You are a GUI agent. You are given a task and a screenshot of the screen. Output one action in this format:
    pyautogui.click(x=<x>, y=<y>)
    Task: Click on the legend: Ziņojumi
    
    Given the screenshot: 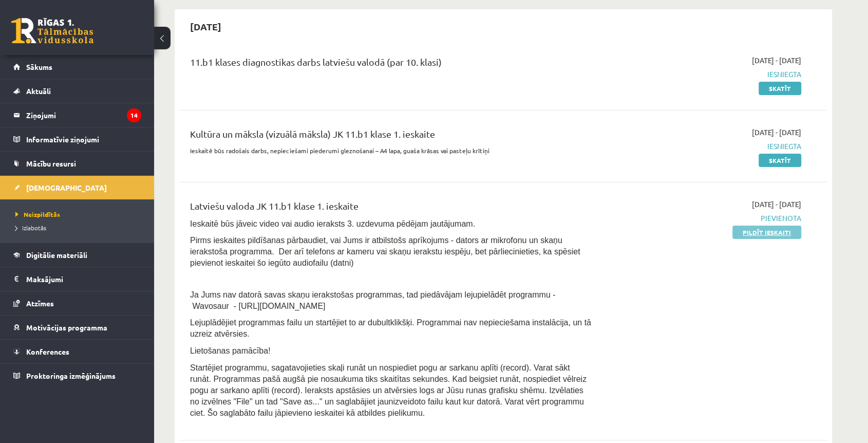 What is the action you would take?
    pyautogui.click(x=84, y=115)
    